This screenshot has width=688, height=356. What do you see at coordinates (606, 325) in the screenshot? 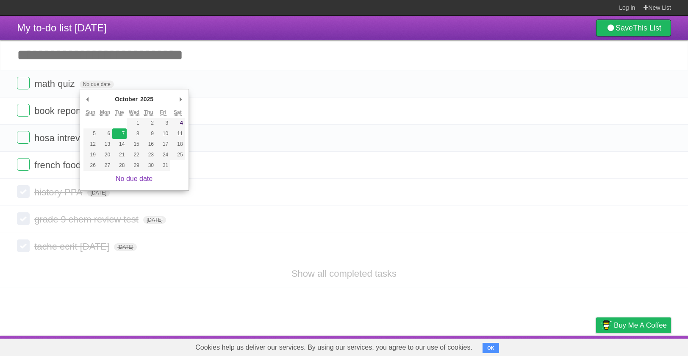
I see `img: Buy me a coffee` at bounding box center [606, 325].